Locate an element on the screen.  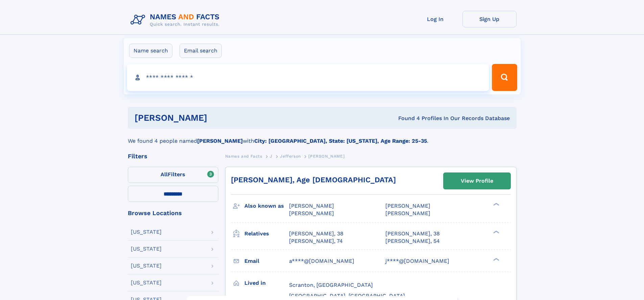
a: Sign Up is located at coordinates (489, 19).